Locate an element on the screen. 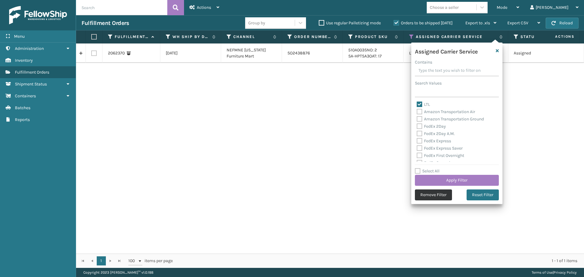  a: SA-HPTSA3OAT: 17 is located at coordinates (365, 56).